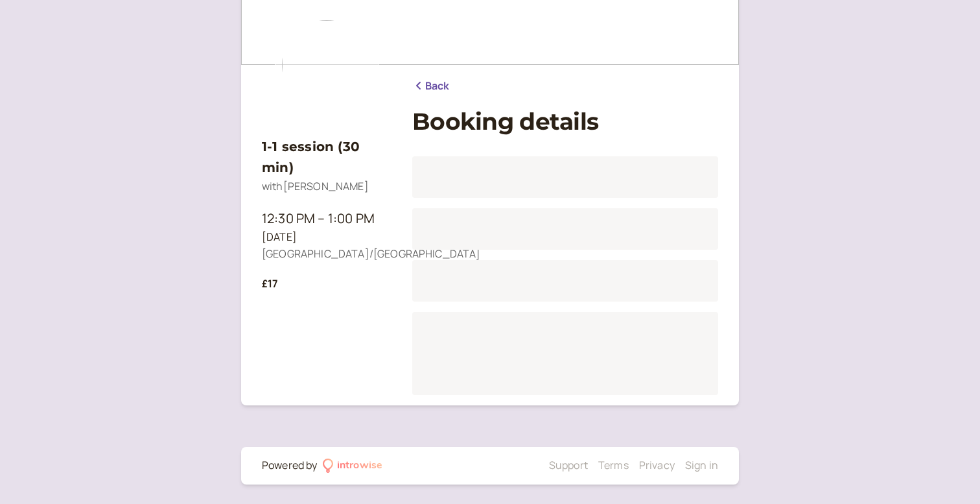  Describe the element at coordinates (326, 157) in the screenshot. I see `h3: 1-1 session (30 min)` at that location.